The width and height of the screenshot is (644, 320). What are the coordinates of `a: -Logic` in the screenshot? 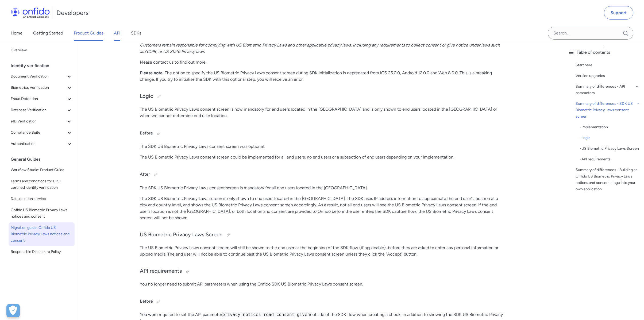 It's located at (610, 138).